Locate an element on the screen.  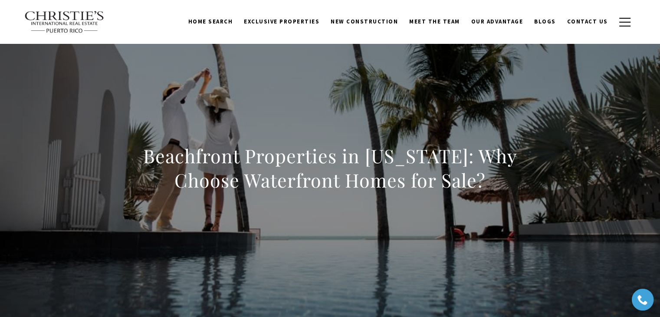
span: Blogs is located at coordinates (545, 21).